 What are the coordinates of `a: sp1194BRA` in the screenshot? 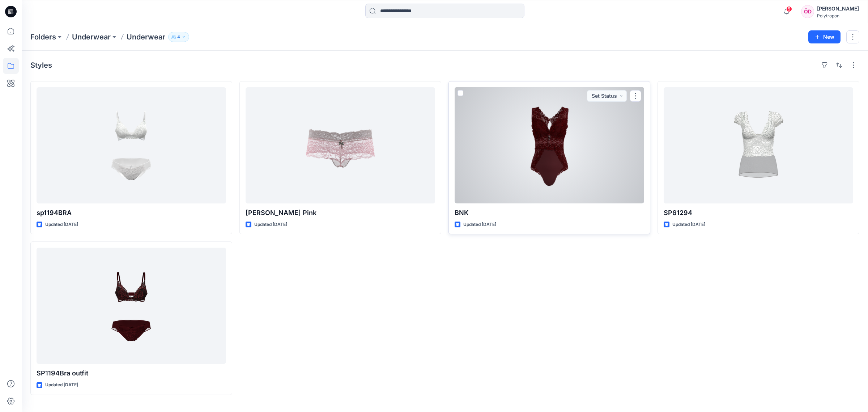 It's located at (131, 145).